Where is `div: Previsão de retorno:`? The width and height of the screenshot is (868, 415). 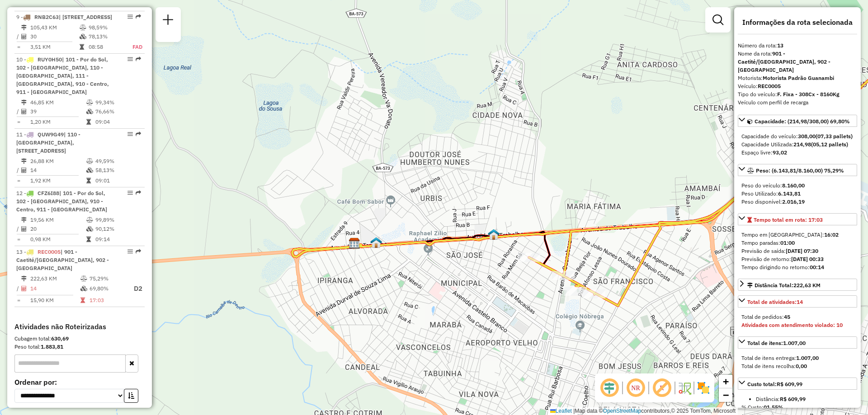 div: Previsão de retorno: is located at coordinates (798, 259).